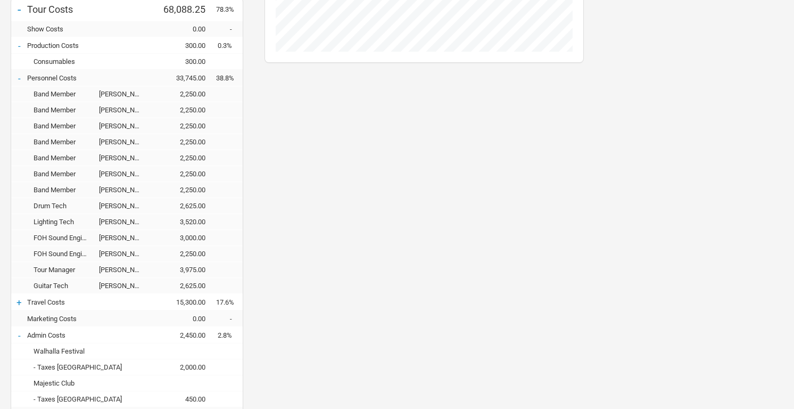  What do you see at coordinates (126, 285) in the screenshot?
I see `div: Marc Frigg` at bounding box center [126, 285].